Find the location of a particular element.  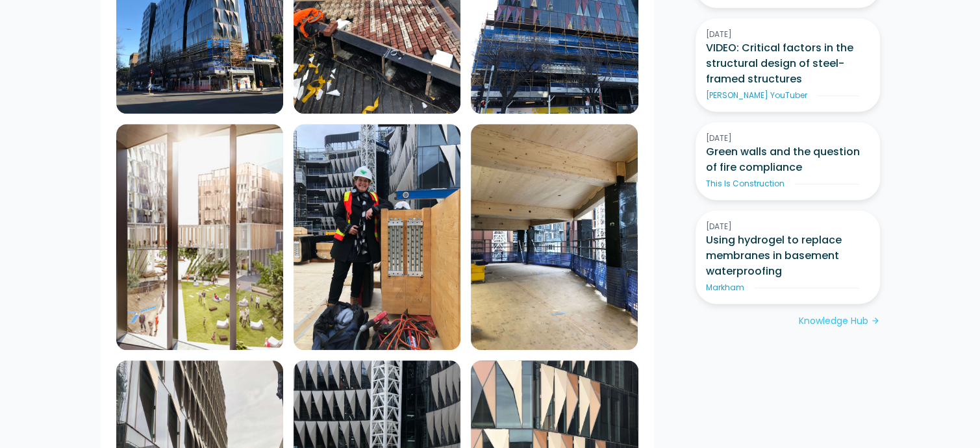

div: Markham is located at coordinates (724, 288).